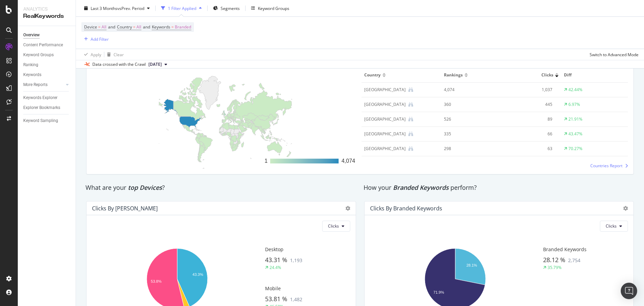 The image size is (644, 306). Describe the element at coordinates (466, 119) in the screenshot. I see `div: 526` at that location.